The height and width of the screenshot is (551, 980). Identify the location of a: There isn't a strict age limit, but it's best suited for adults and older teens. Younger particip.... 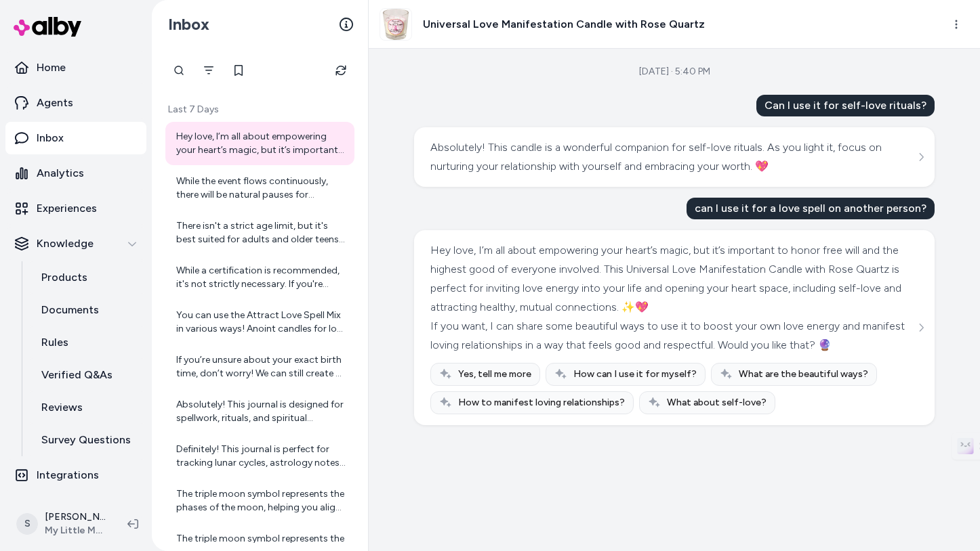
(260, 233).